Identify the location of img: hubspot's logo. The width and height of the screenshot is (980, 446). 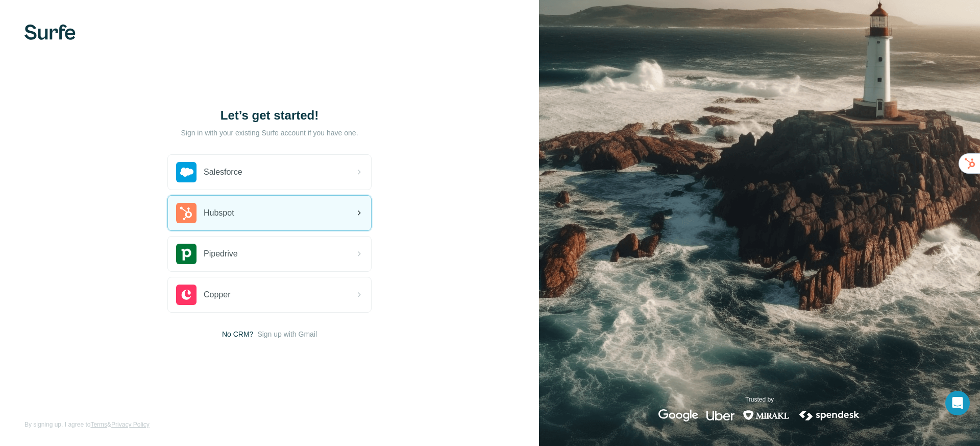
(187, 213).